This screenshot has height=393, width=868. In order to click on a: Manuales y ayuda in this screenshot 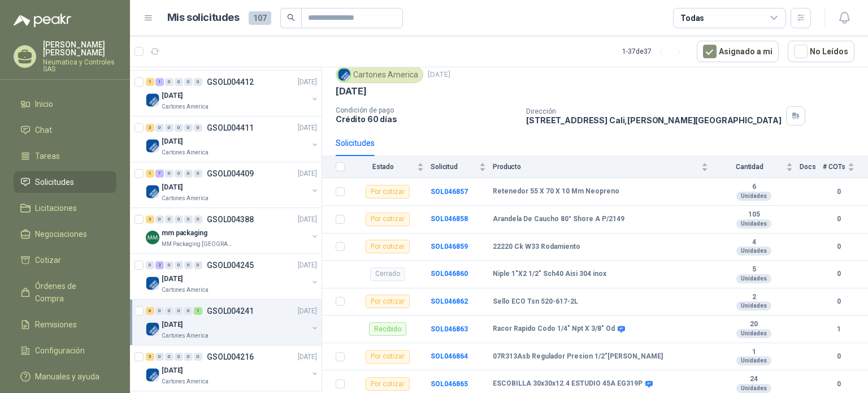, I will do `click(65, 376)`.